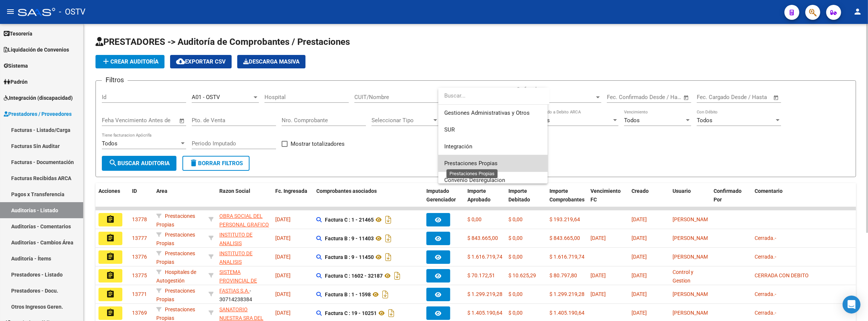 Image resolution: width=868 pixels, height=321 pixels. What do you see at coordinates (487, 113) in the screenshot?
I see `span: Gestiones Administrativas y Otros` at bounding box center [487, 113].